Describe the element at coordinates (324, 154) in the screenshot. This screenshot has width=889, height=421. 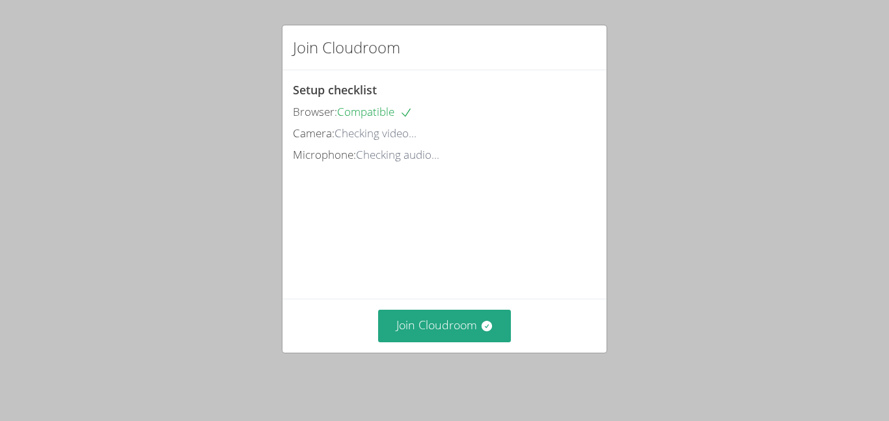
I see `span: Microphone:` at that location.